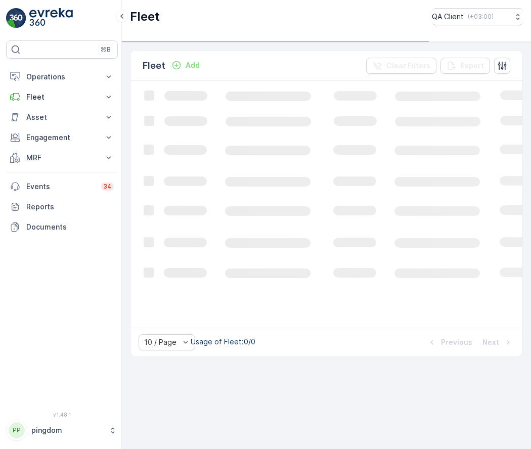 This screenshot has height=449, width=531. What do you see at coordinates (480, 17) in the screenshot?
I see `p: ( +03:00 )` at bounding box center [480, 17].